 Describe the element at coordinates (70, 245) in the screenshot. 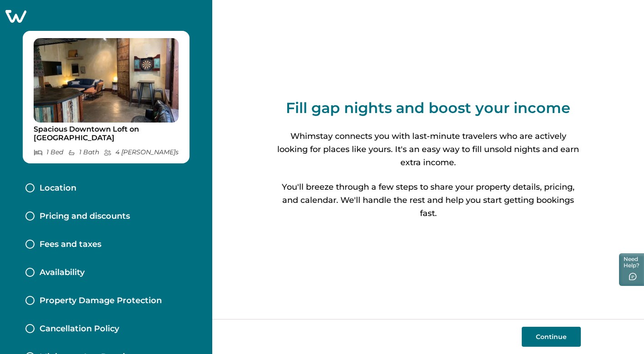

I see `p: Fees and taxes` at that location.